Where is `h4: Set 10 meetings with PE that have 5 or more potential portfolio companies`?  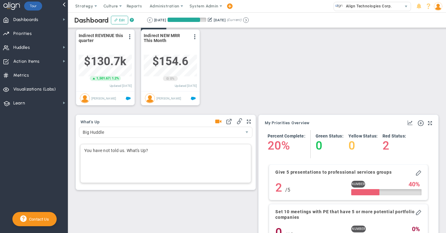
h4: Set 10 meetings with PE that have 5 or more potential portfolio companies is located at coordinates (345, 215).